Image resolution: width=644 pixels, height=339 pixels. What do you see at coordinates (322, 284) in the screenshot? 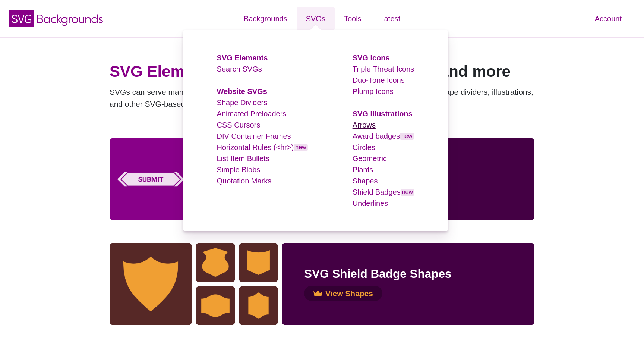
I see `a: Shield Badge ShapeShield Badge ShapeShield Badge ShapeShield Badge ShapeShield Badge ShapeSVG Shi...` at bounding box center [322, 284].